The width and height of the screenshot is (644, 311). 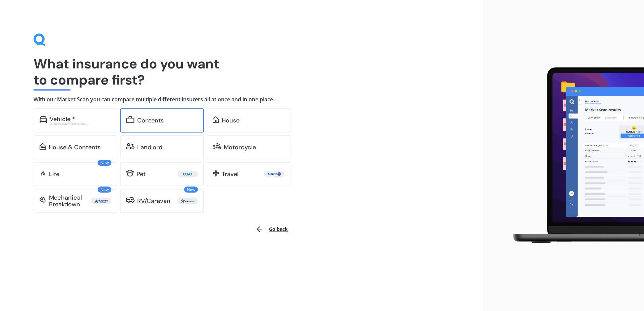 What do you see at coordinates (217, 146) in the screenshot?
I see `img: motorbike.c49f395e5a6966510904.svg` at bounding box center [217, 146].